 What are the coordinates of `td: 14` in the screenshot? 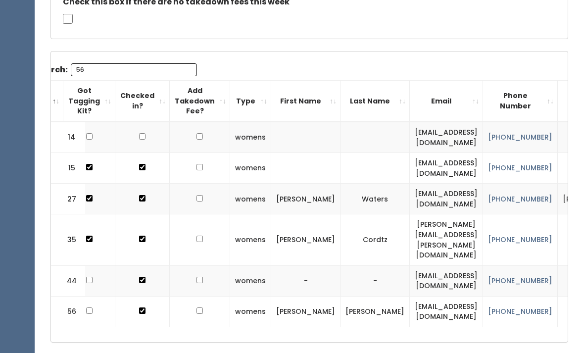 It's located at (68, 137).